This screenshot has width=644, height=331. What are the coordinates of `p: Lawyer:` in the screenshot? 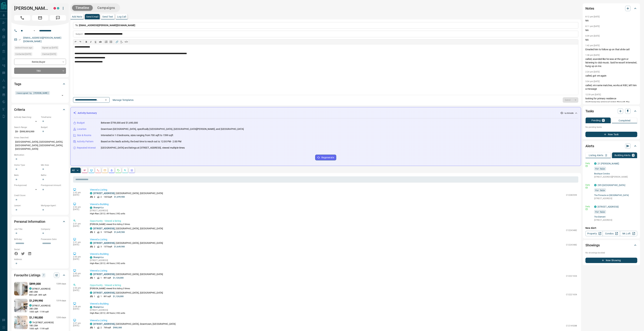 It's located at (27, 206).